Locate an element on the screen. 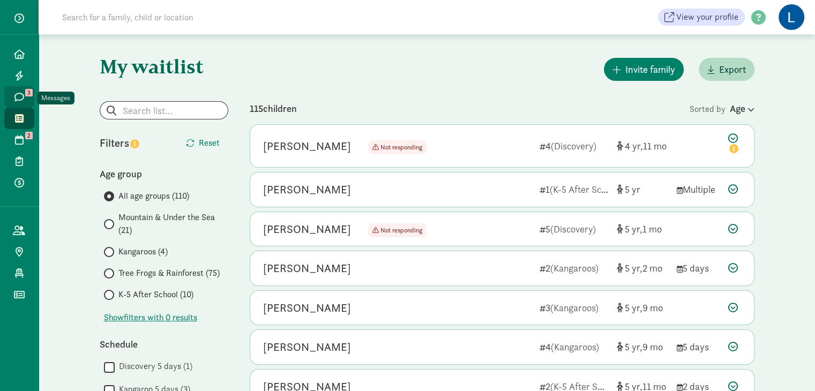  div: Age is located at coordinates (742, 108).